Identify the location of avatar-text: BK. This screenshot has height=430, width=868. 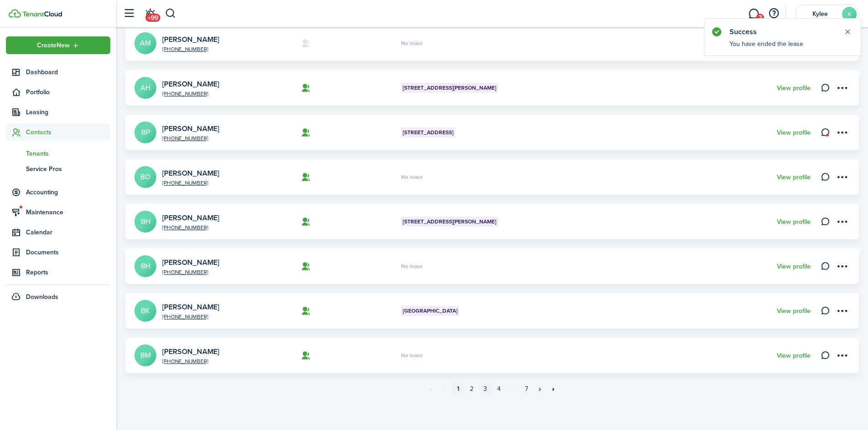
(146, 311).